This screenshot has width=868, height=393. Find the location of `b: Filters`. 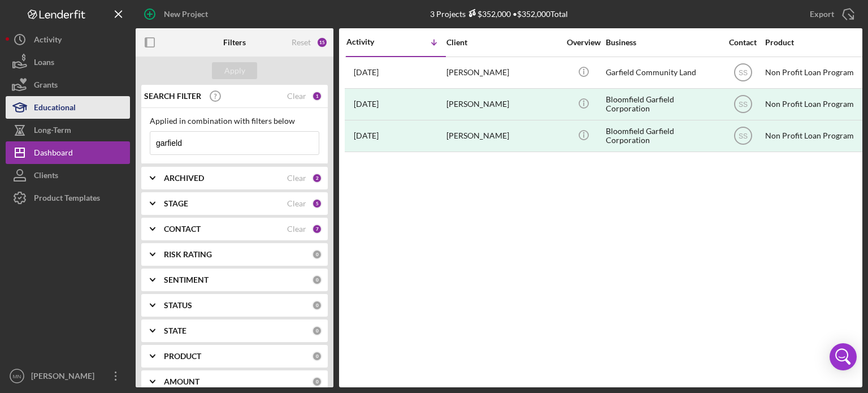

b: Filters is located at coordinates (235, 42).